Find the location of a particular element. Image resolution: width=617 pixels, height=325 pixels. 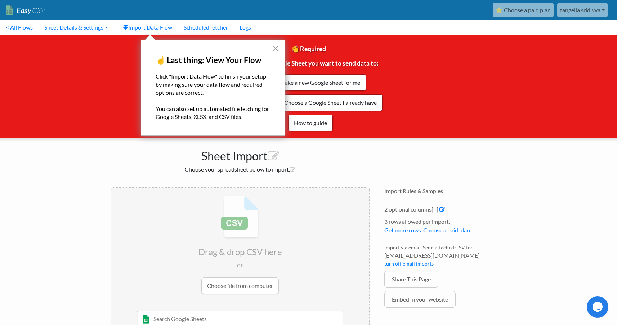

a: ⭐ Choose a paid plan is located at coordinates (523, 10).